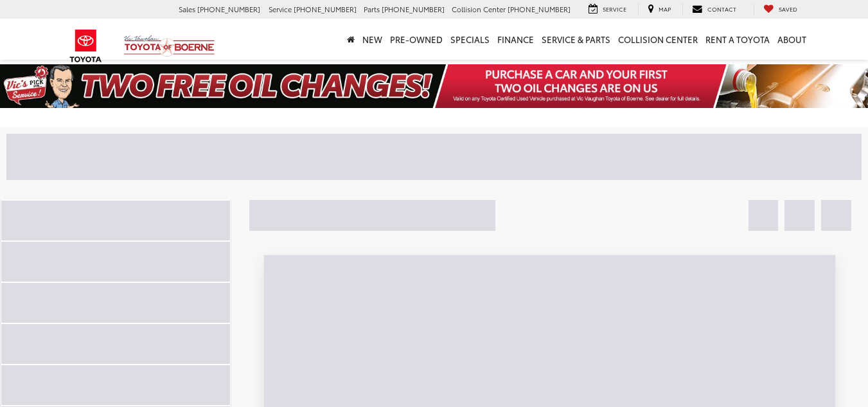 Image resolution: width=868 pixels, height=407 pixels. Describe the element at coordinates (713, 10) in the screenshot. I see `a: Contact` at that location.